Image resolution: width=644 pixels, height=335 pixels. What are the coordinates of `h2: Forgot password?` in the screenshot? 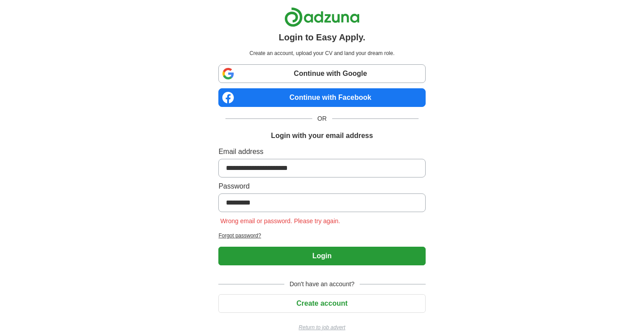 It's located at (322, 236).